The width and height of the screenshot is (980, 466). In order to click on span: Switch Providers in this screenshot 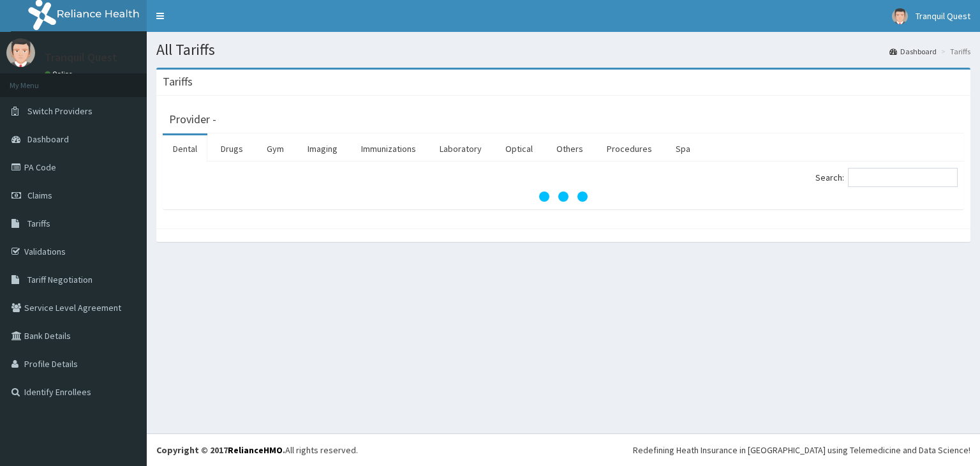, I will do `click(60, 111)`.